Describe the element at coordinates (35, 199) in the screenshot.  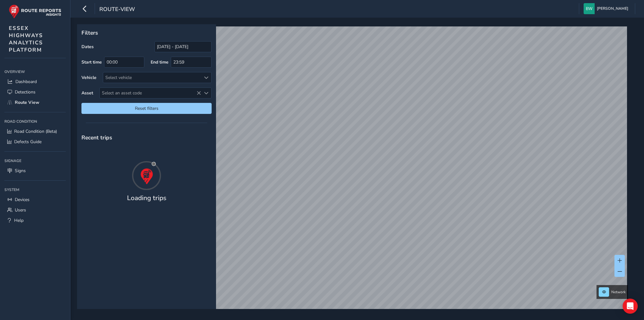
I see `a: Devices` at that location.